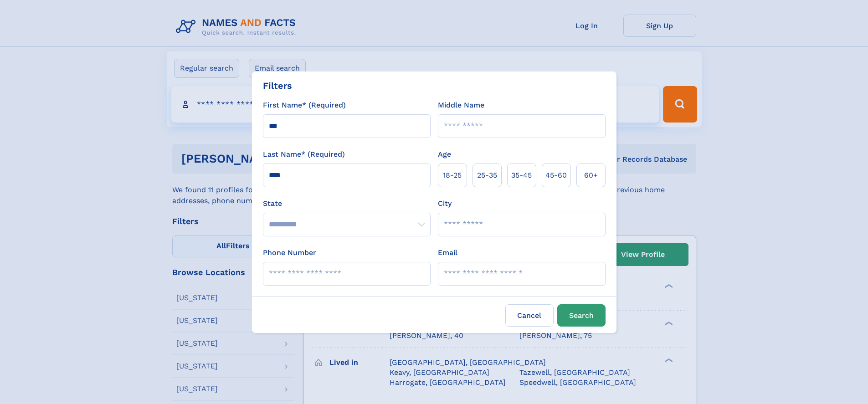 This screenshot has width=868, height=404. I want to click on span: 60+, so click(591, 176).